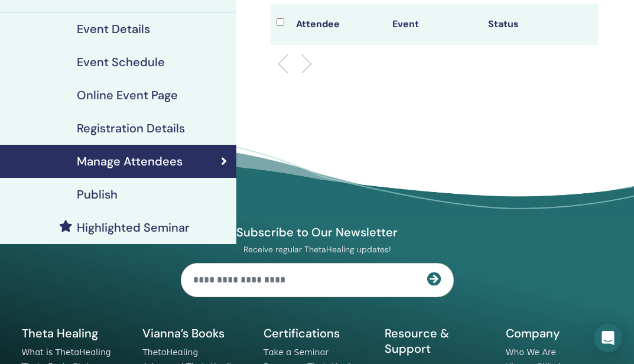 The width and height of the screenshot is (634, 364). Describe the element at coordinates (130, 161) in the screenshot. I see `h4: Manage Attendees` at that location.